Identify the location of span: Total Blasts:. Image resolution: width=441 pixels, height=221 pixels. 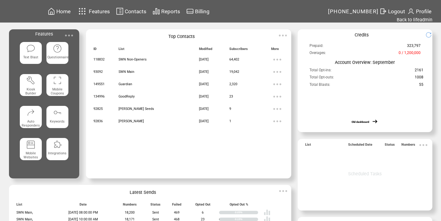
(319, 86).